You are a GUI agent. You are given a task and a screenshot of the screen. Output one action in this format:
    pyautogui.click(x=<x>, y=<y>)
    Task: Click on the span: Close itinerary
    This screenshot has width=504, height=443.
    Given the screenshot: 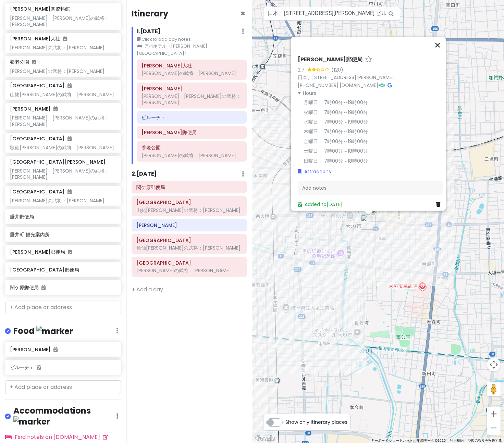 What is the action you would take?
    pyautogui.click(x=242, y=14)
    